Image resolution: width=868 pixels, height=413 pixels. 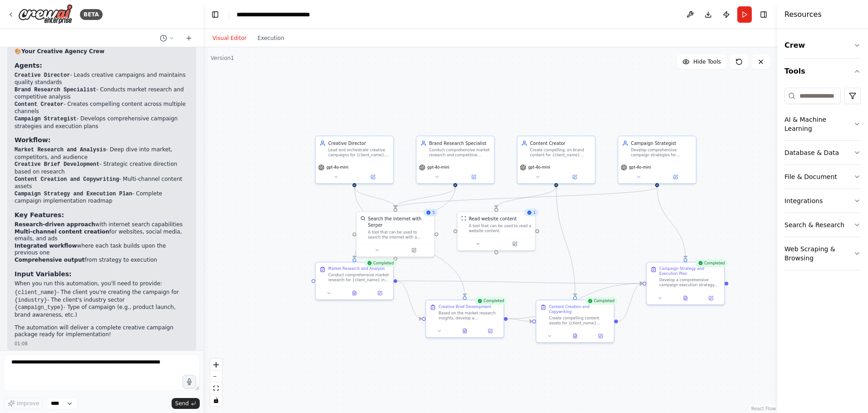 I want to click on button: Crew, so click(x=823, y=46).